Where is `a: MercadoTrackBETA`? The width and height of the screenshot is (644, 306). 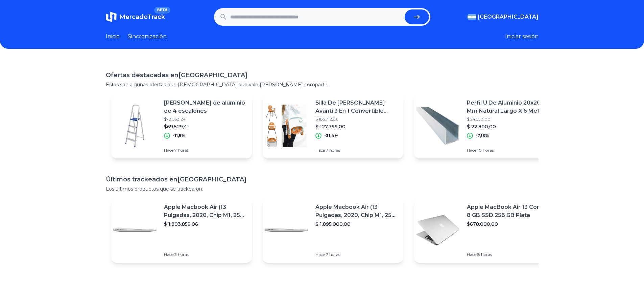
a: MercadoTrackBETA is located at coordinates (135, 17).